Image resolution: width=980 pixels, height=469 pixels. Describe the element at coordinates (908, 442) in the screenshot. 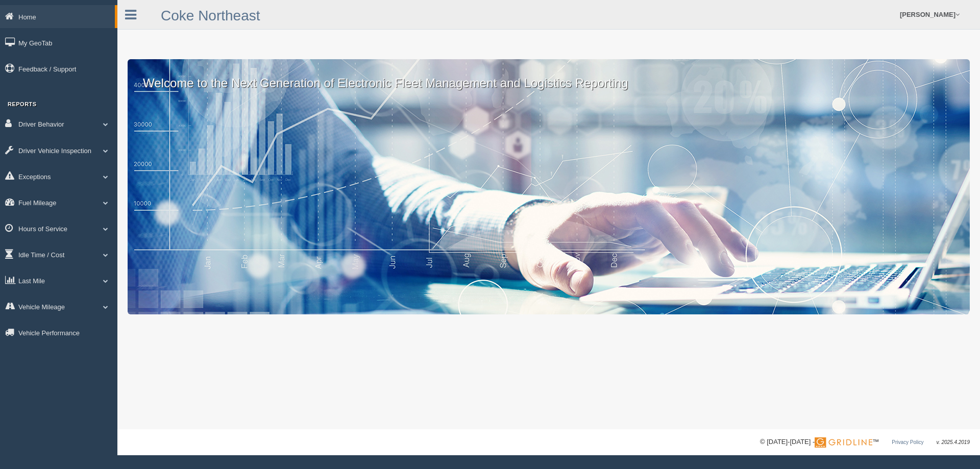

I see `a: Privacy Policy` at that location.